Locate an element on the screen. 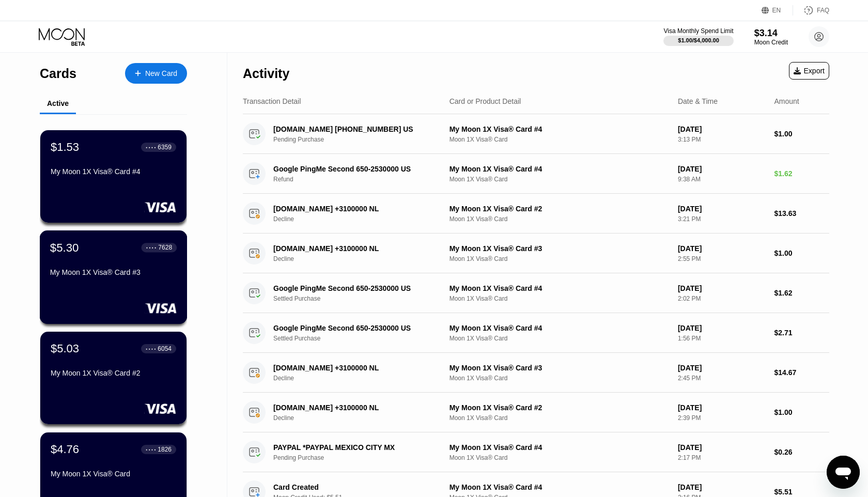 This screenshot has width=868, height=497. div: 1:56 PM is located at coordinates (722, 338).